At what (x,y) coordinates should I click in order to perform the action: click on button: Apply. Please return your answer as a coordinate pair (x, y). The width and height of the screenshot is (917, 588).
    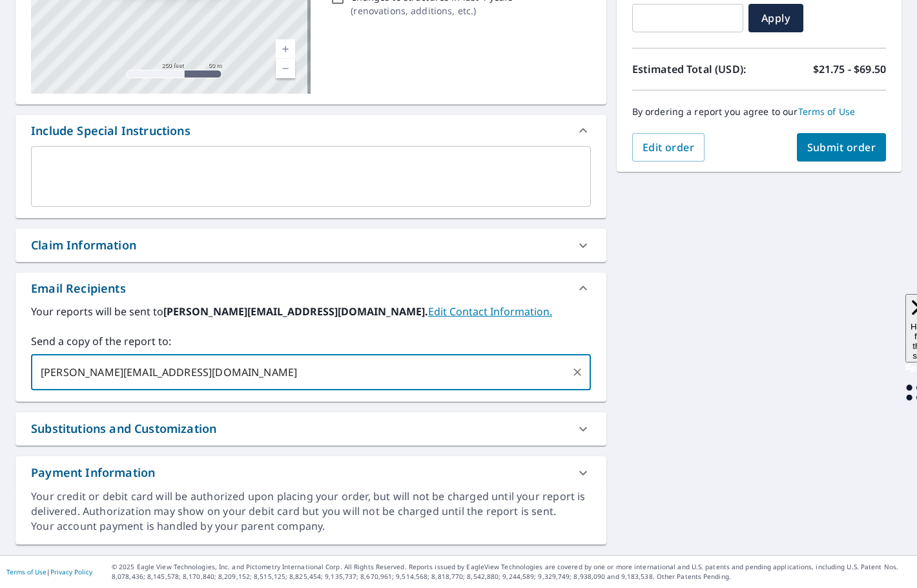
    Looking at the image, I should click on (775, 18).